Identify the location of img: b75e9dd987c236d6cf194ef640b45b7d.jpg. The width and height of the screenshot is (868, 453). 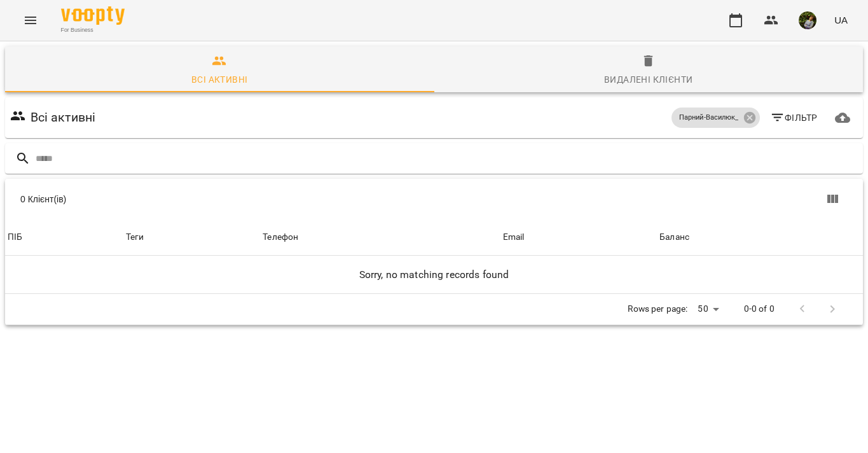
(808, 20).